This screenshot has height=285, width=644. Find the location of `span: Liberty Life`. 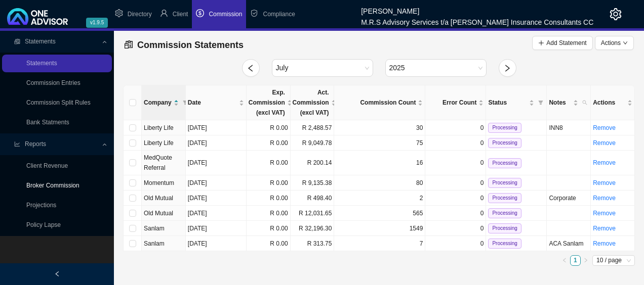

span: Liberty Life is located at coordinates (158, 128).